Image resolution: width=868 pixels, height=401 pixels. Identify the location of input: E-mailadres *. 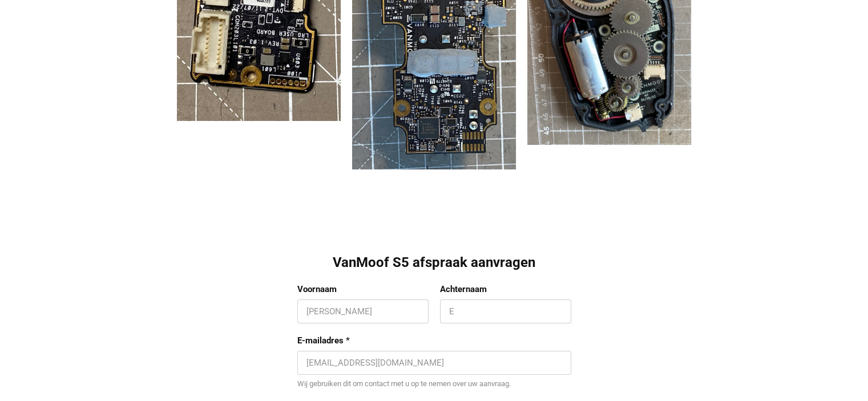
(434, 363).